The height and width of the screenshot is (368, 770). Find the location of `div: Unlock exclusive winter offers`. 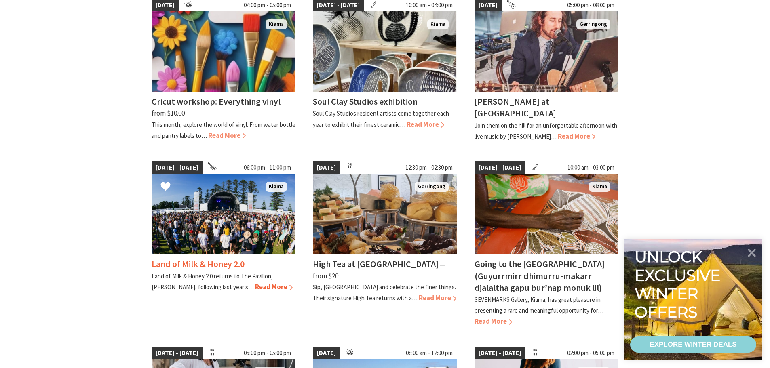

div: Unlock exclusive winter offers is located at coordinates (679, 285).